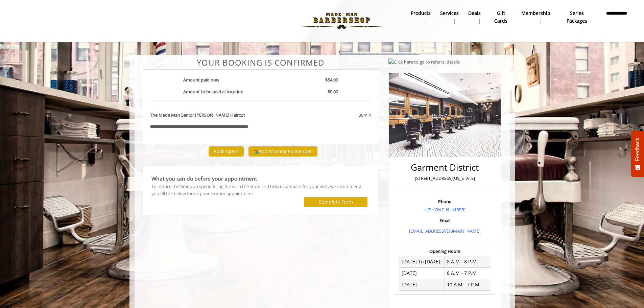 This screenshot has height=308, width=644. Describe the element at coordinates (501, 21) in the screenshot. I see `a: Gift cardsgift cards` at that location.